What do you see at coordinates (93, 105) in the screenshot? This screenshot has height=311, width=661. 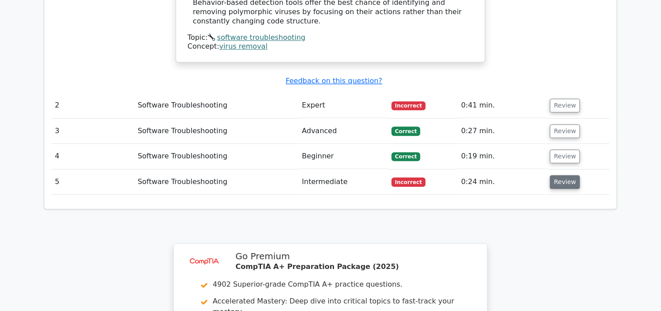 I see `td: 2` at bounding box center [93, 105].